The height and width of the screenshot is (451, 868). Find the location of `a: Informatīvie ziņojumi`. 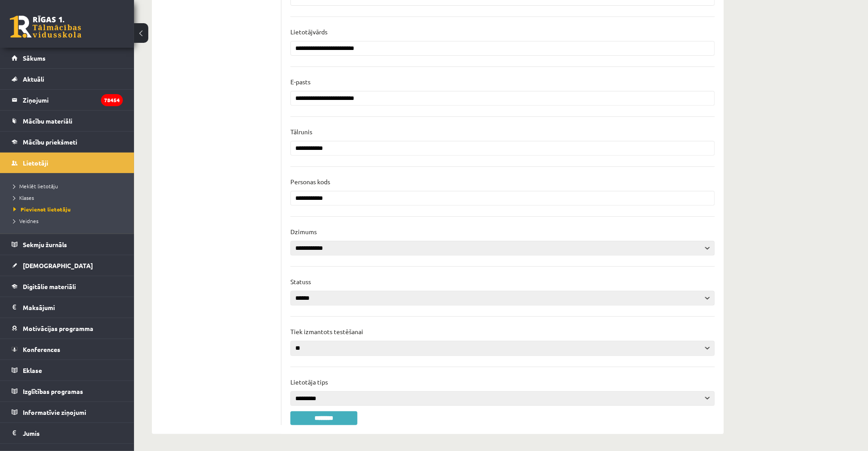

a: Informatīvie ziņojumi is located at coordinates (67, 412).